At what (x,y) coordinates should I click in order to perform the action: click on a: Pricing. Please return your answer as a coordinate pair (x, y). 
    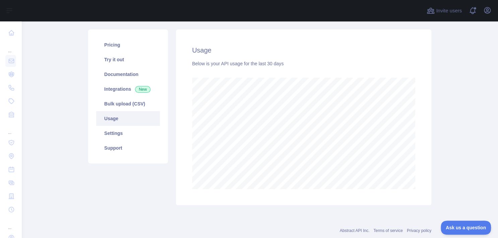
    Looking at the image, I should click on (128, 45).